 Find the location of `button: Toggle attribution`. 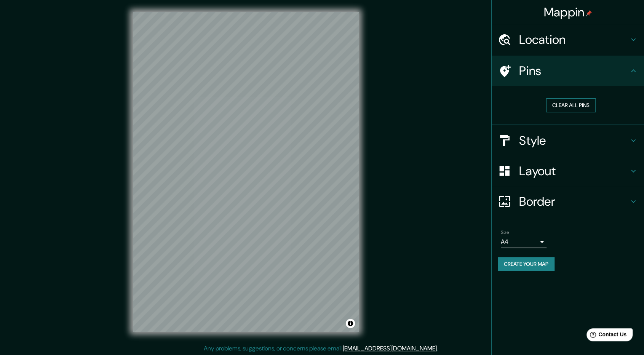

button: Toggle attribution is located at coordinates (350, 323).